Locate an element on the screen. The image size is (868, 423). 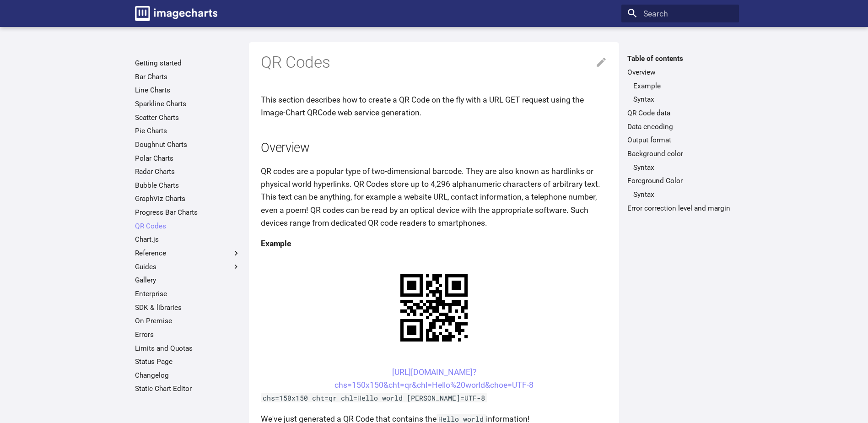
a: Foreground Color is located at coordinates (680, 181).